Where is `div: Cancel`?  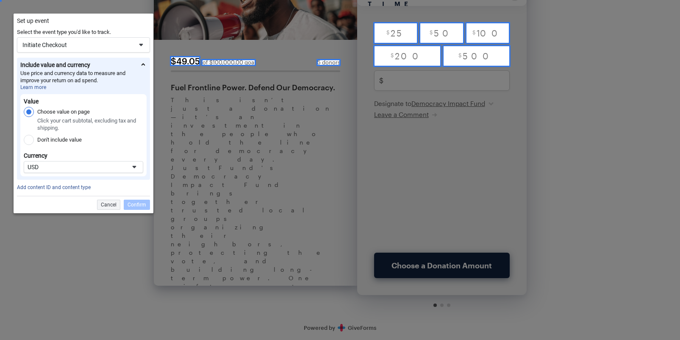
div: Cancel is located at coordinates (108, 205).